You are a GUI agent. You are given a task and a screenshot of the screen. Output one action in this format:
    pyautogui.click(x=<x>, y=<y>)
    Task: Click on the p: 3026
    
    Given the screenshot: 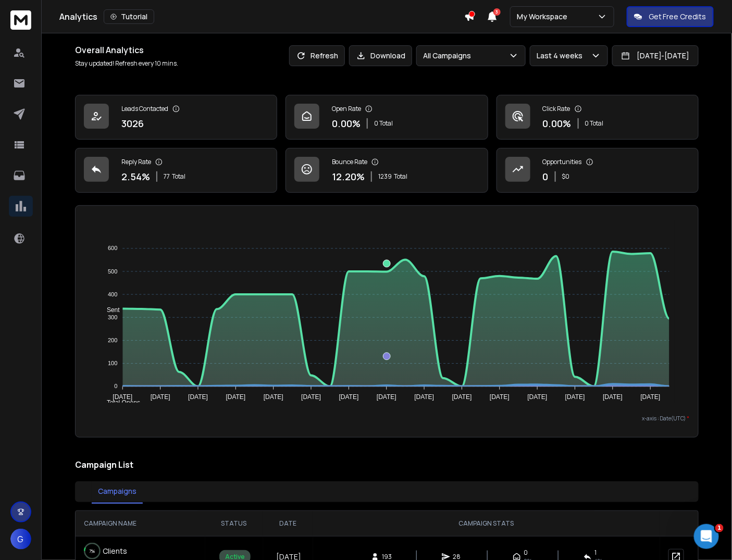 What is the action you would take?
    pyautogui.click(x=132, y=124)
    